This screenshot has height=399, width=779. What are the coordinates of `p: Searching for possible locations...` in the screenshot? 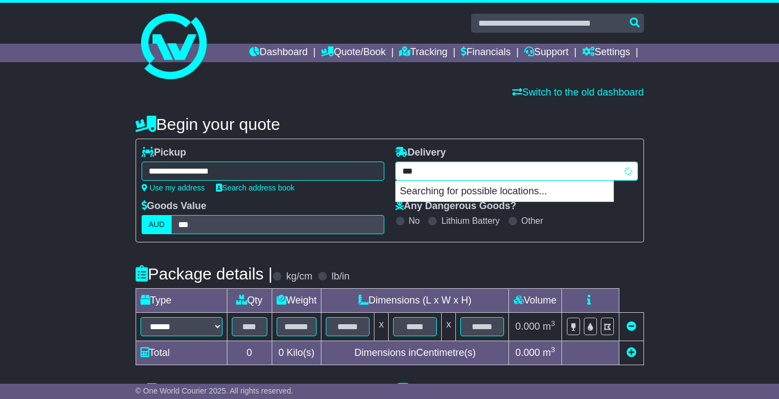 It's located at (504, 192).